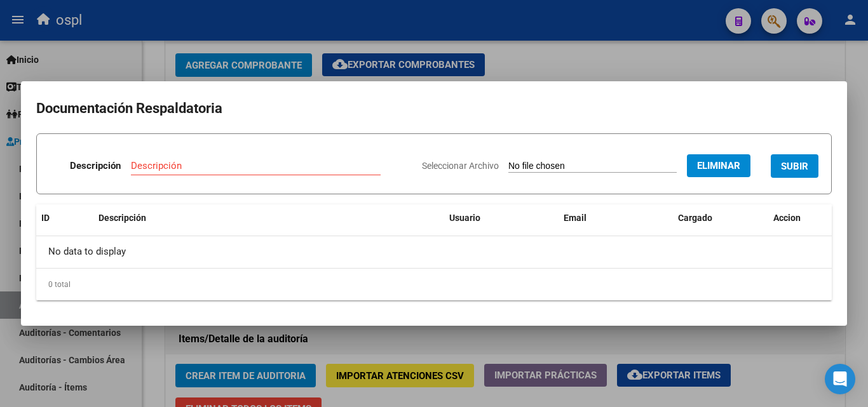 The width and height of the screenshot is (868, 407). Describe the element at coordinates (434, 109) in the screenshot. I see `h2: Documentación Respaldatoria` at that location.